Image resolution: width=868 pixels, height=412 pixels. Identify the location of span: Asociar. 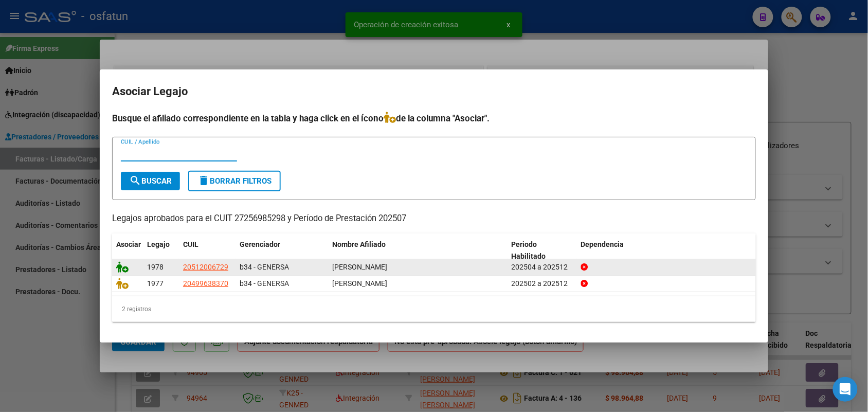
(129, 244).